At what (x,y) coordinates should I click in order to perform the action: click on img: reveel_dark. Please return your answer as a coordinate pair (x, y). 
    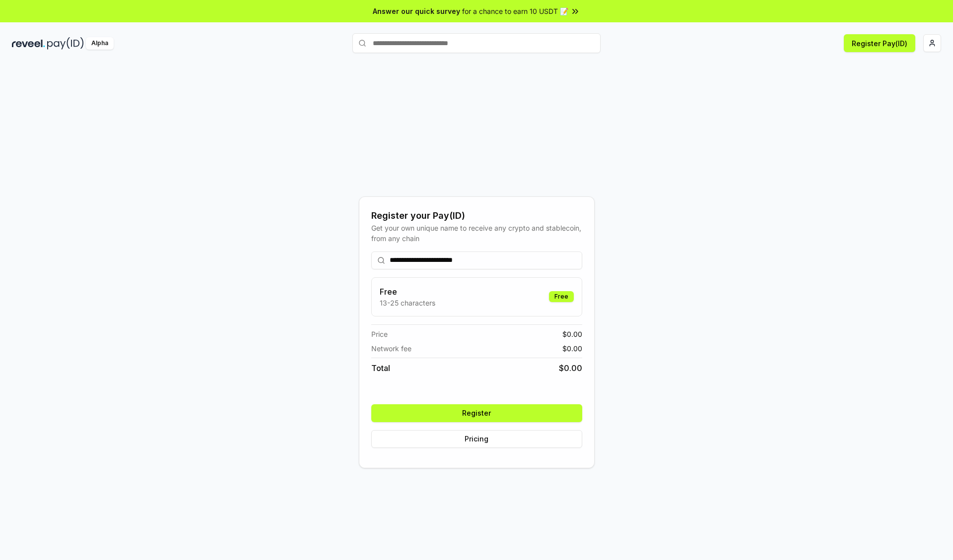
    Looking at the image, I should click on (28, 43).